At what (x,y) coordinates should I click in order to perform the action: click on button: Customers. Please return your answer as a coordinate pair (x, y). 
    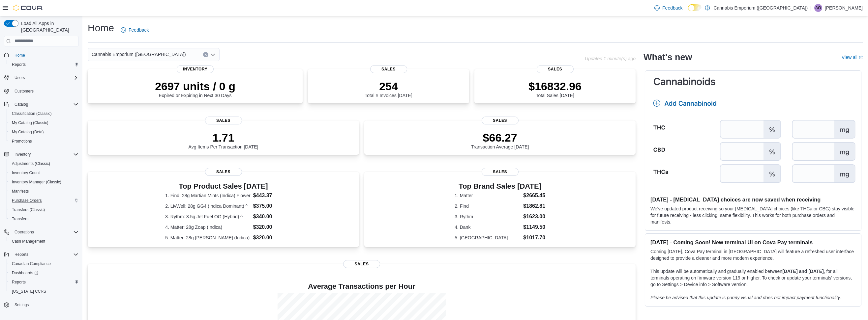
    Looking at the image, I should click on (41, 91).